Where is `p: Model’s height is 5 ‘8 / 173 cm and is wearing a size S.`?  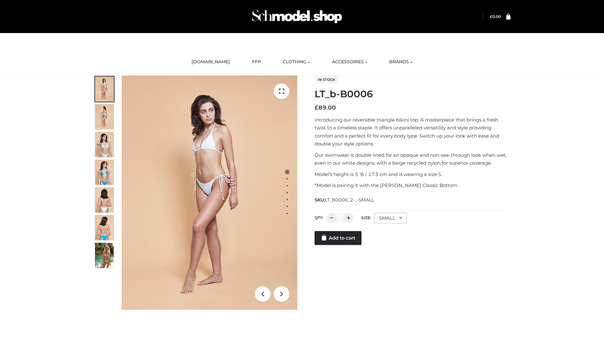 p: Model’s height is 5 ‘8 / 173 cm and is wearing a size S. is located at coordinates (413, 174).